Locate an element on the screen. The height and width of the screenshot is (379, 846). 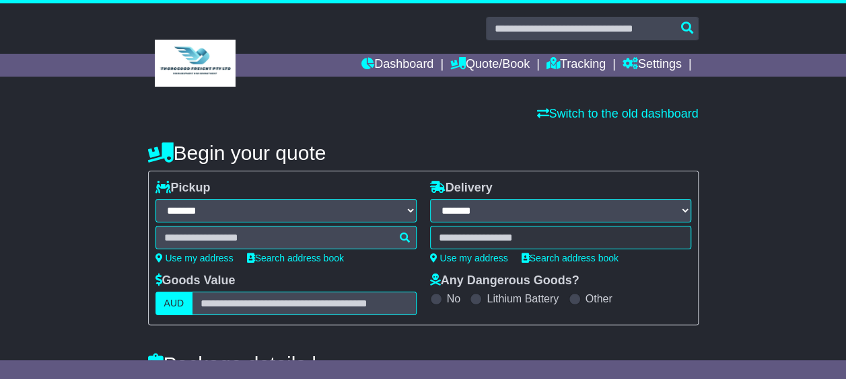
label: AUD is located at coordinates (174, 303).